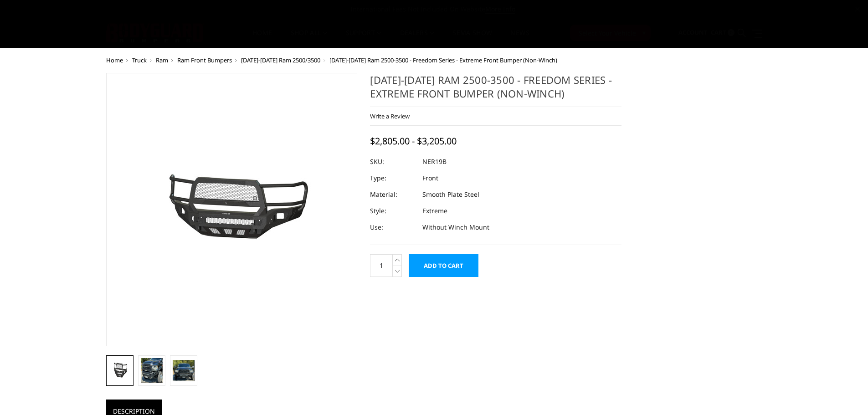  Describe the element at coordinates (472, 38) in the screenshot. I see `a: SEMA Show` at that location.